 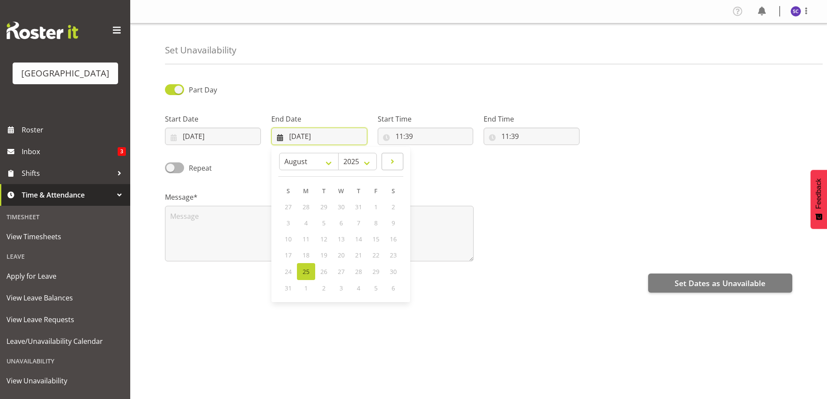 I want to click on span: Time & Attendance, so click(x=67, y=195).